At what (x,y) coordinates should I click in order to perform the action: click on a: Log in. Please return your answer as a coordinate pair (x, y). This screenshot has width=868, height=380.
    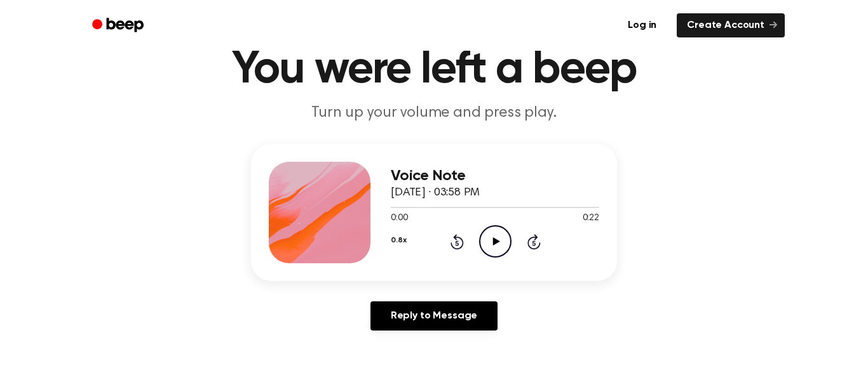
    Looking at the image, I should click on (642, 25).